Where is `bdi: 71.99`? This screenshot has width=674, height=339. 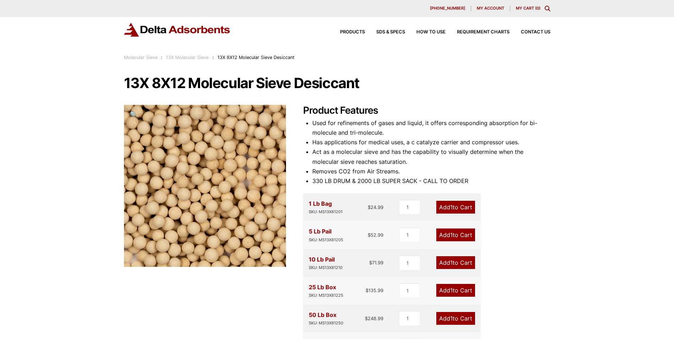 bdi: 71.99 is located at coordinates (376, 262).